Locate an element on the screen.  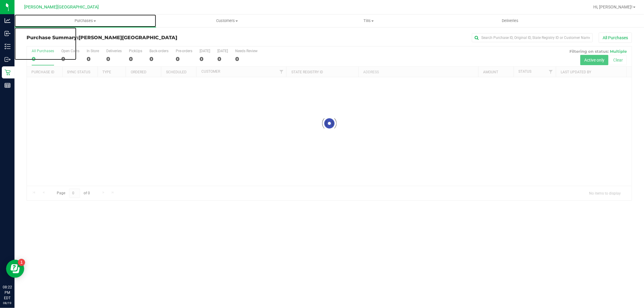
inline-svg: Inbound is located at coordinates (7, 33).